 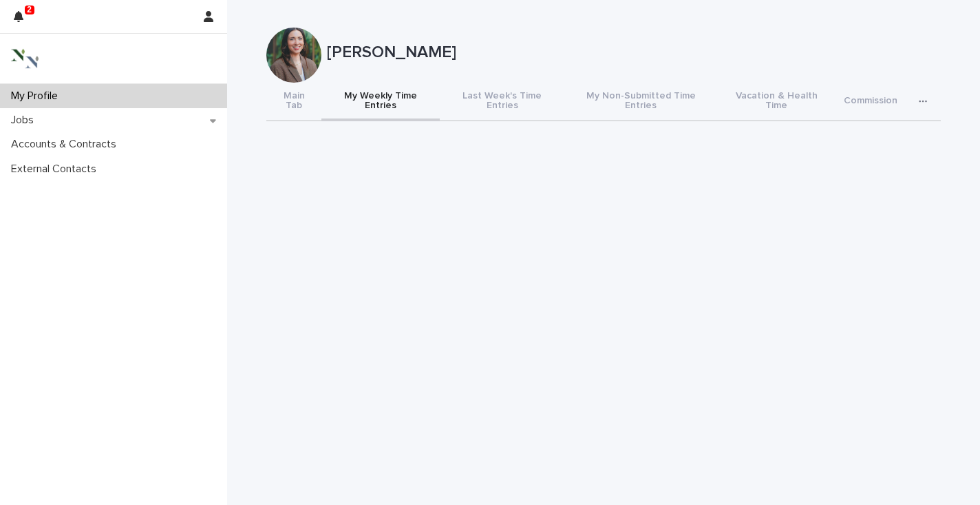 What do you see at coordinates (56, 169) in the screenshot?
I see `p: External Contacts` at bounding box center [56, 169].